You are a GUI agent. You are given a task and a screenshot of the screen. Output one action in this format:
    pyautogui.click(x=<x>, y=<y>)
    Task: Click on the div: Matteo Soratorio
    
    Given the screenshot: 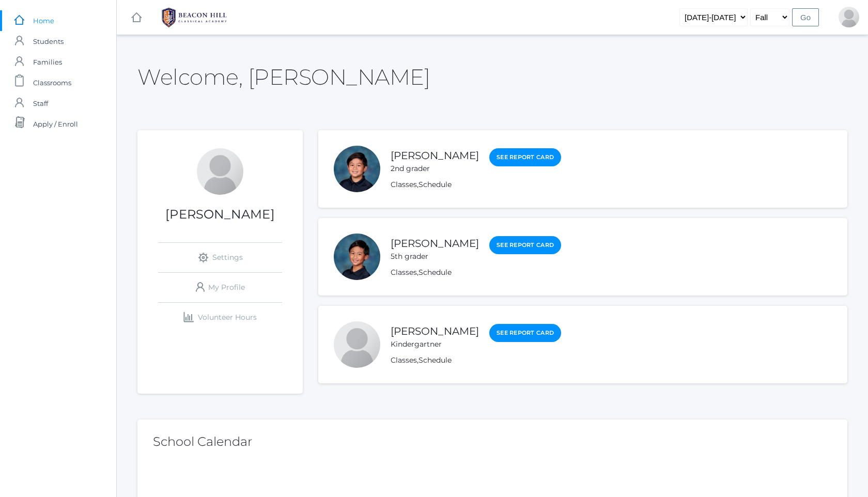 What is the action you would take?
    pyautogui.click(x=357, y=257)
    